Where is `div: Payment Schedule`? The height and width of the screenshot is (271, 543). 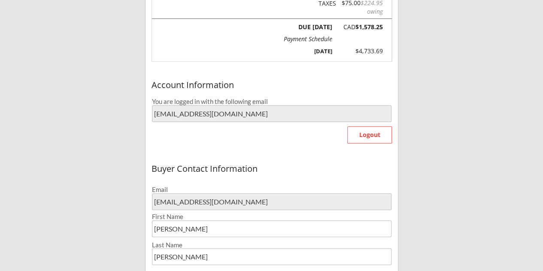
div: Payment Schedule is located at coordinates (307, 39).